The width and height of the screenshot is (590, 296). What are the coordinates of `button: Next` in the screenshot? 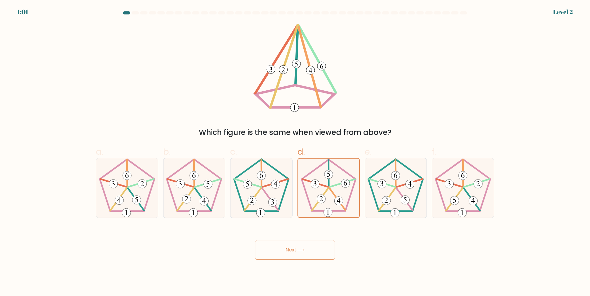 It's located at (295, 250).